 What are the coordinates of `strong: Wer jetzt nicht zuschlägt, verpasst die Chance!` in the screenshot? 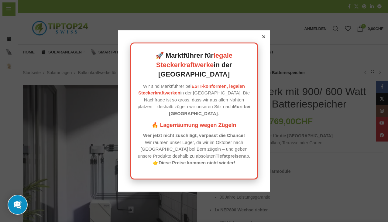 It's located at (194, 135).